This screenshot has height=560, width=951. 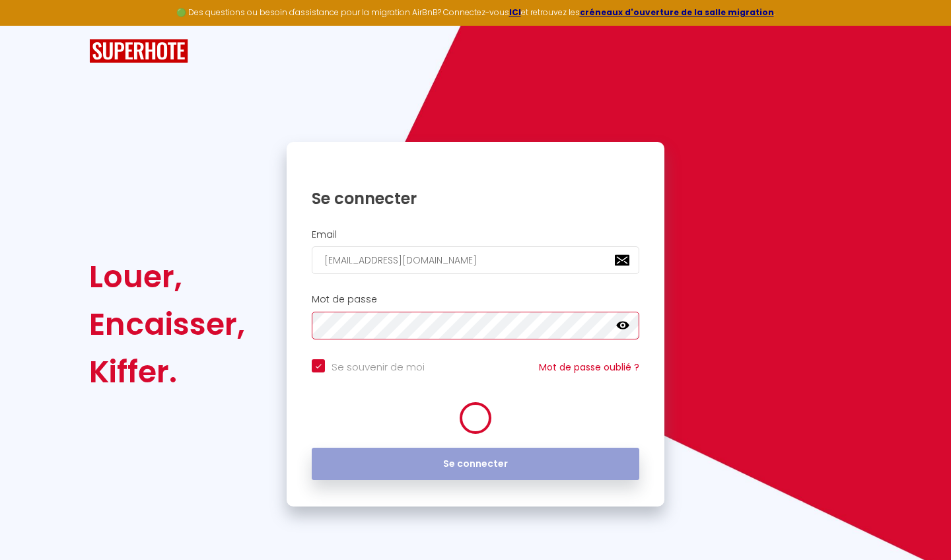 I want to click on strong: ICI, so click(x=516, y=12).